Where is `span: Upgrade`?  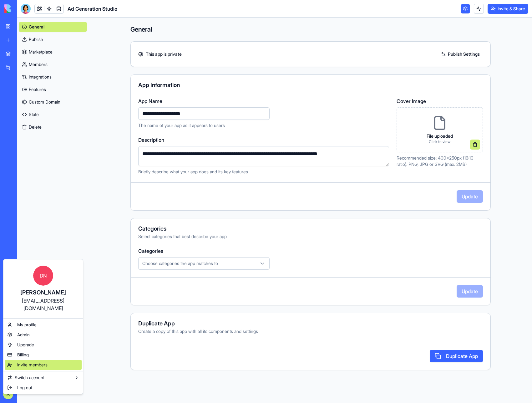 span: Upgrade is located at coordinates (26, 345).